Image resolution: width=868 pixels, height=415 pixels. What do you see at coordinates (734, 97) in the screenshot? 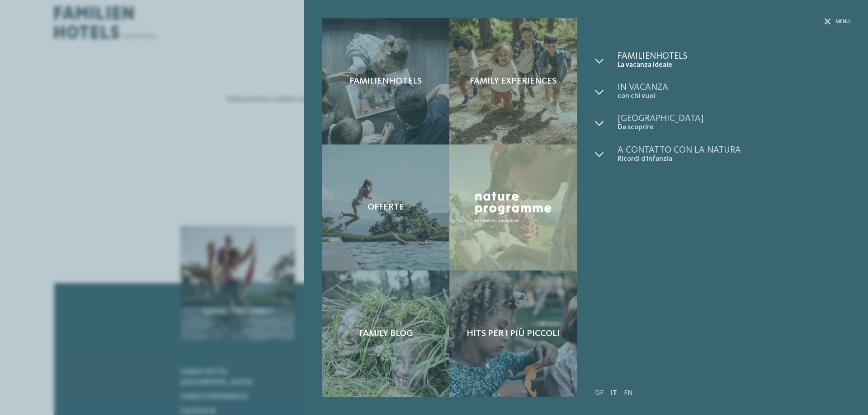
I see `span: con chi vuoi` at bounding box center [734, 97].